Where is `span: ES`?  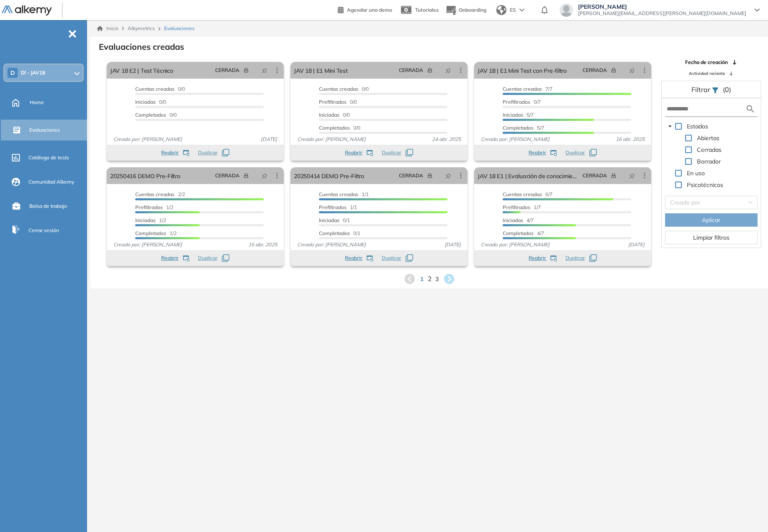 span: ES is located at coordinates (512, 10).